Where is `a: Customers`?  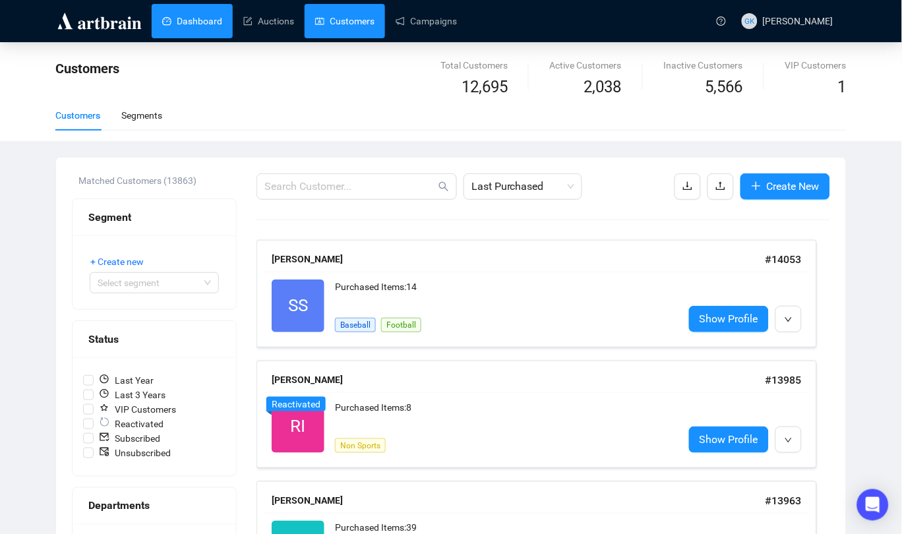
a: Customers is located at coordinates (345, 21).